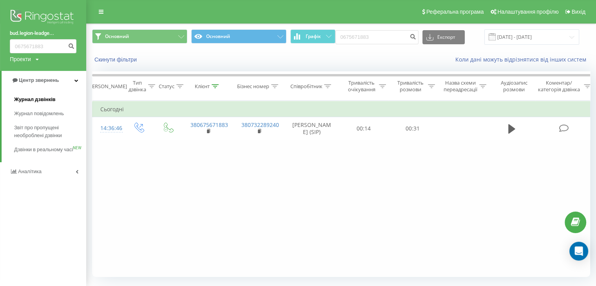 The image size is (596, 286). What do you see at coordinates (20, 59) in the screenshot?
I see `div: Проекти` at bounding box center [20, 59].